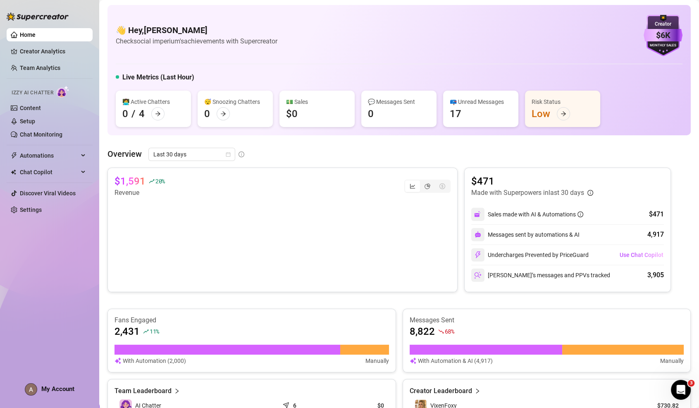 The height and width of the screenshot is (408, 699). Describe the element at coordinates (58, 389) in the screenshot. I see `span: My Account` at that location.